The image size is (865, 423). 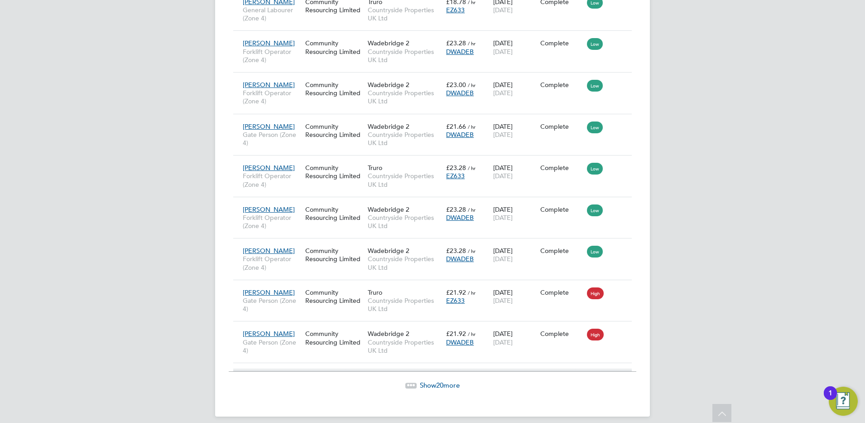 I want to click on span: High, so click(x=595, y=334).